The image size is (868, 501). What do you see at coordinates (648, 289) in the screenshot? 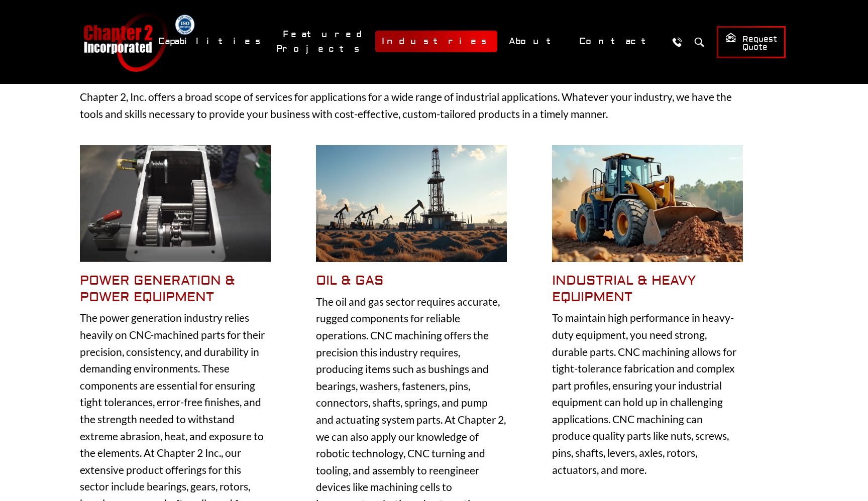
I see `h5: industrial & Heavy Equipment` at bounding box center [648, 289].